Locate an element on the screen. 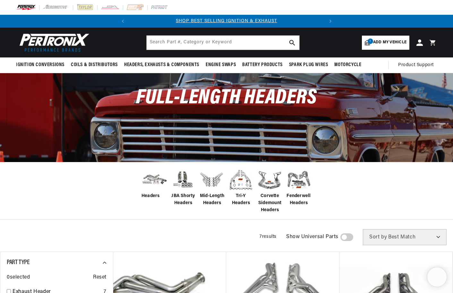  span: Add my vehicle is located at coordinates (390, 42).